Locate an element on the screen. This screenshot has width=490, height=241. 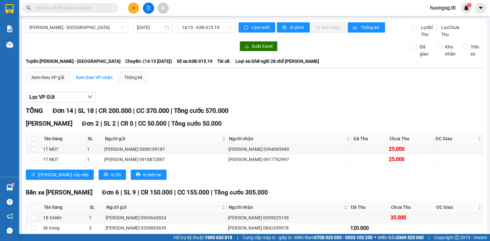
div: 120.000 is located at coordinates (369, 228).